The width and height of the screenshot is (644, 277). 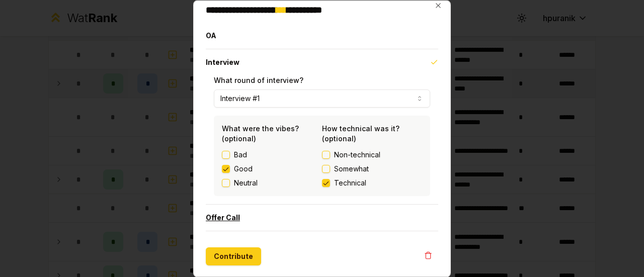 I want to click on span: Somewhat, so click(x=351, y=169).